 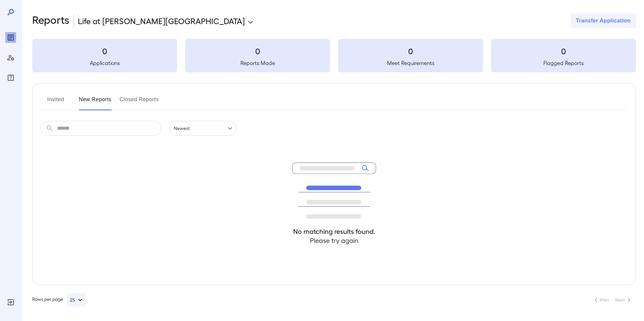 I want to click on h4: Please try again, so click(x=334, y=240).